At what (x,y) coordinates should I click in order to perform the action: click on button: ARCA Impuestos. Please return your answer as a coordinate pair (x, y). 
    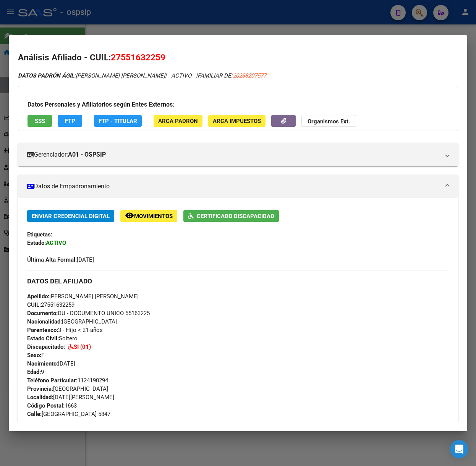
    Looking at the image, I should click on (237, 121).